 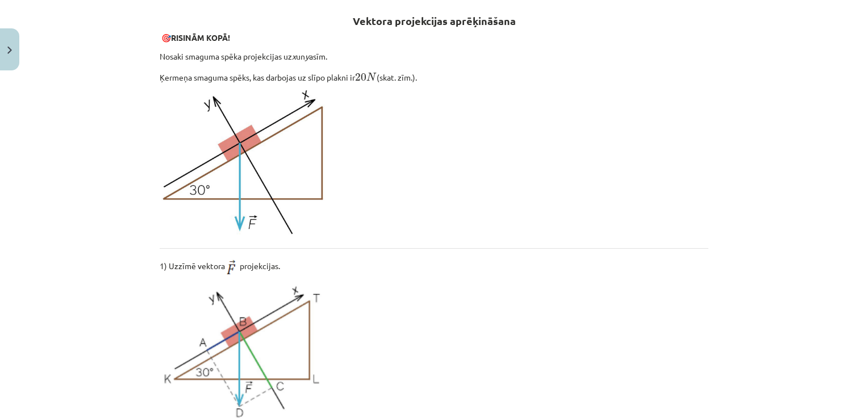 I want to click on img: icon-close-lesson-0947bae3869378f0d4975bcd49f059093ad1ed9edebbc8119c70593378902aed.svg, so click(x=10, y=50).